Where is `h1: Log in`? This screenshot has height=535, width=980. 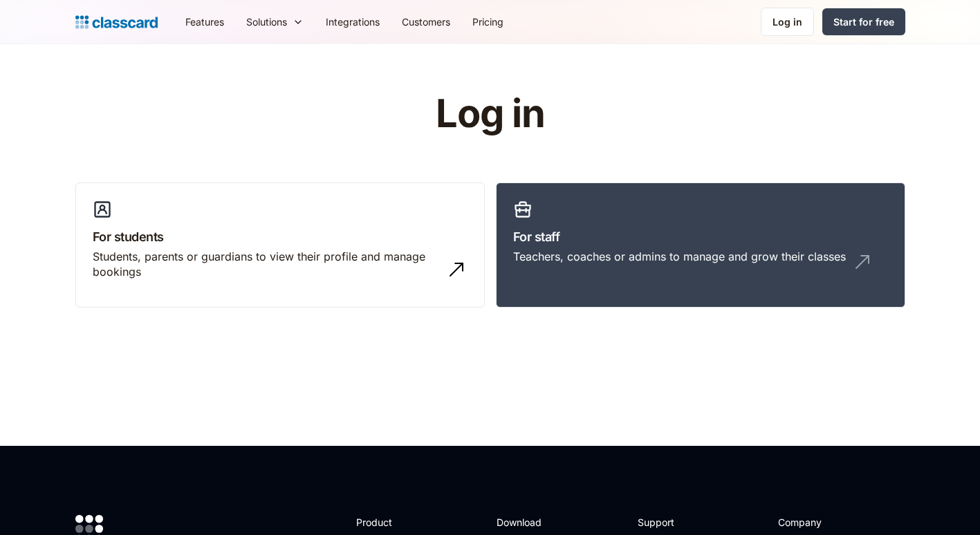
h1: Log in is located at coordinates (489, 114).